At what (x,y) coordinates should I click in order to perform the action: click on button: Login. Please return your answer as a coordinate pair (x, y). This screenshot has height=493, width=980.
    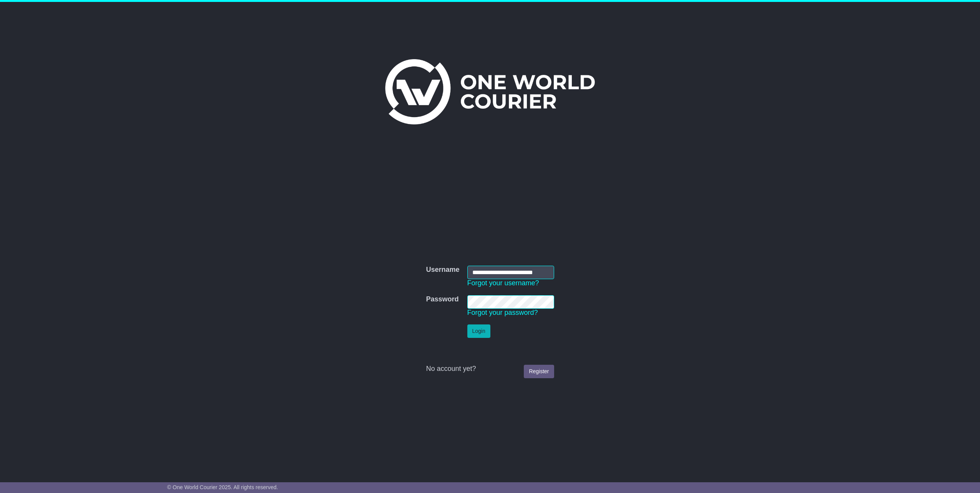
    Looking at the image, I should click on (478, 331).